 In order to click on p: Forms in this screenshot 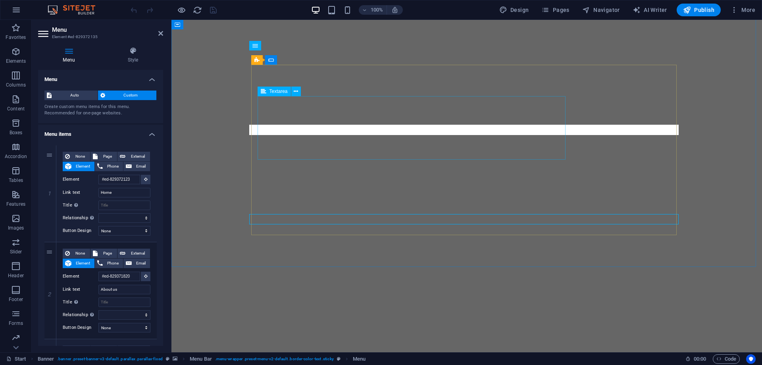, I will do `click(16, 323)`.